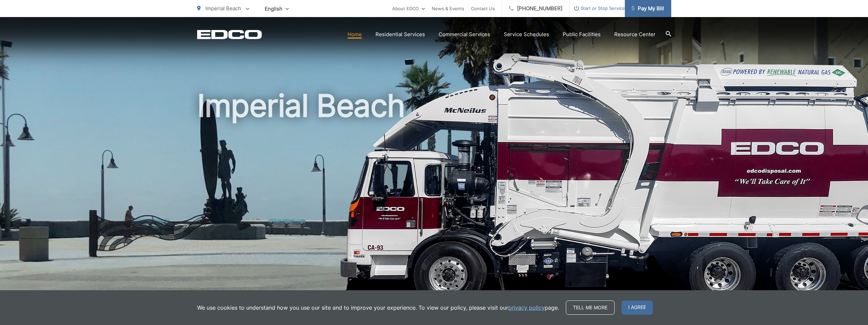  What do you see at coordinates (355, 35) in the screenshot?
I see `a: Home` at bounding box center [355, 35].